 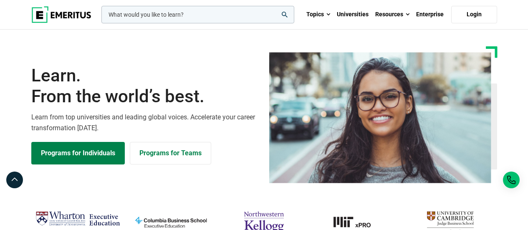 What do you see at coordinates (170, 153) in the screenshot?
I see `a: Explore for Business` at bounding box center [170, 153].